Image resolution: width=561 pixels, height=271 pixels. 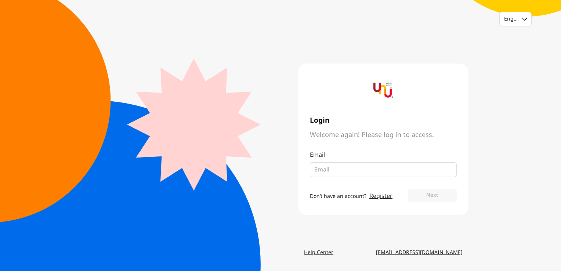 I want to click on img: yournextu-logo-vertical-compact-v2.png, so click(x=384, y=90).